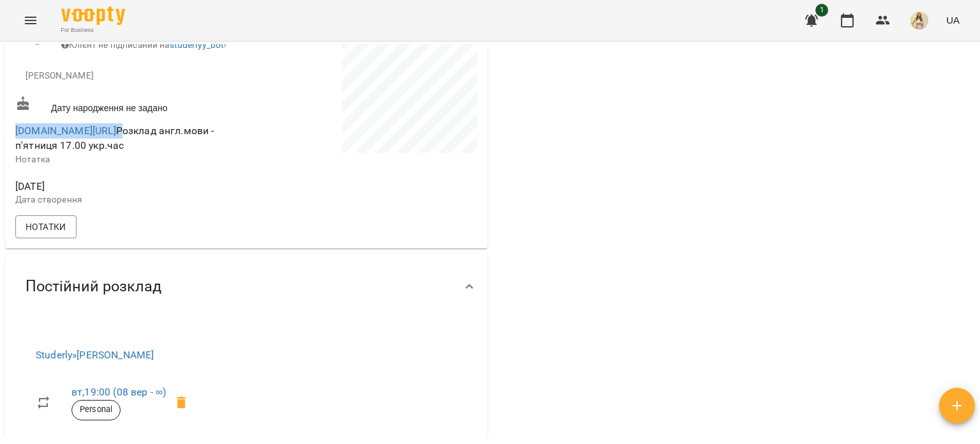 The height and width of the screenshot is (444, 980). What do you see at coordinates (94, 286) in the screenshot?
I see `span: Постійний розклад` at bounding box center [94, 286].